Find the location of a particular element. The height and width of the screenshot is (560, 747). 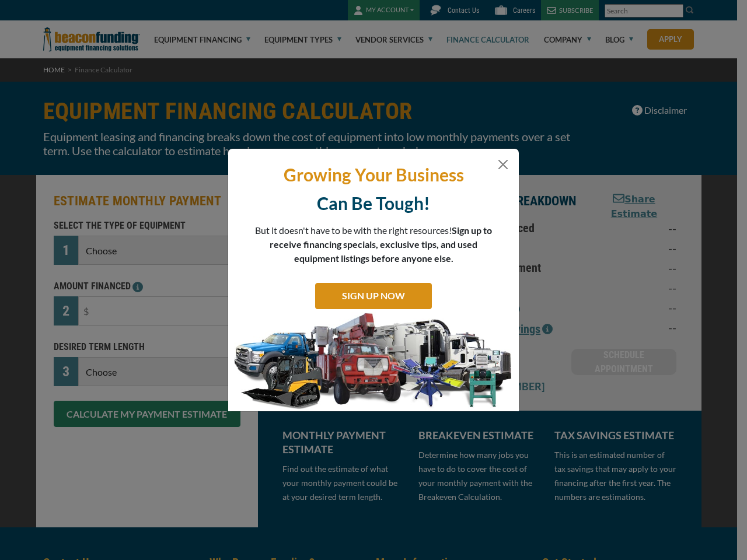

p: Can Be Tough! is located at coordinates (374, 203).